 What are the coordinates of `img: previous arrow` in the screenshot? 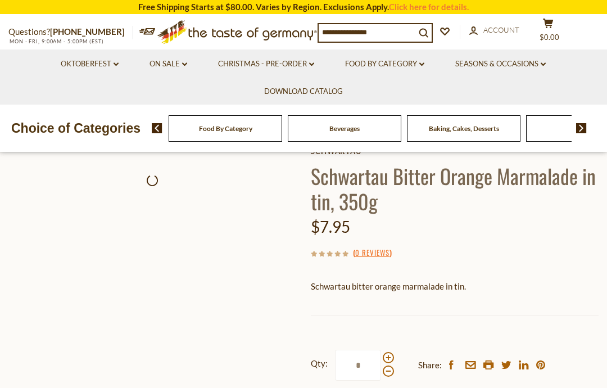 It's located at (157, 128).